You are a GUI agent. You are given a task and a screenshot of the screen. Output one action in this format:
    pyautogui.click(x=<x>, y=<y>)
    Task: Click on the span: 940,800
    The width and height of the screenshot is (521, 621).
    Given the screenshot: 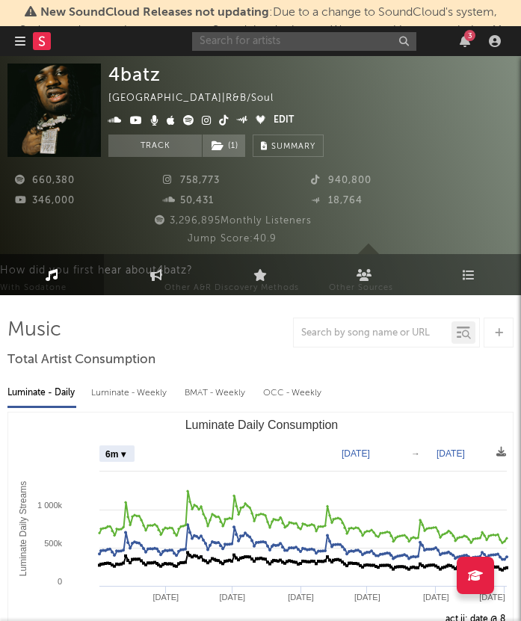 What is the action you would take?
    pyautogui.click(x=341, y=180)
    